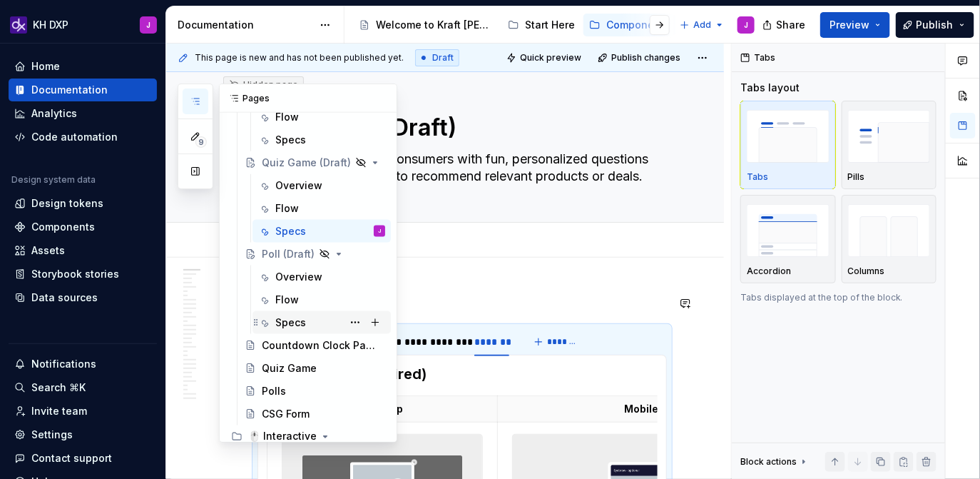  I want to click on a: Documentation, so click(83, 90).